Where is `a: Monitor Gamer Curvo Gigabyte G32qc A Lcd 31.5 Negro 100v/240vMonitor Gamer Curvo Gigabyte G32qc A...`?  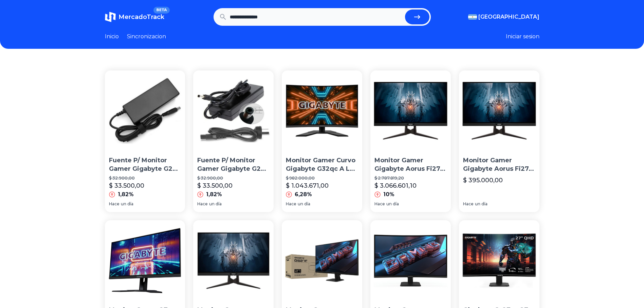 a: Monitor Gamer Curvo Gigabyte G32qc A Lcd 31.5 Negro 100v/240vMonitor Gamer Curvo Gigabyte G32qc A... is located at coordinates (322, 142).